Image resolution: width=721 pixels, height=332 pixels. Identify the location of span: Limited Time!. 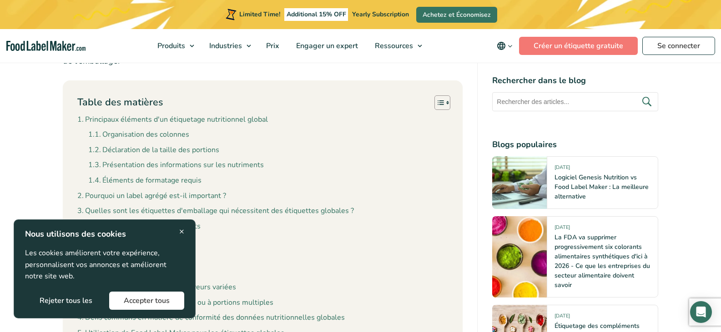
(260, 14).